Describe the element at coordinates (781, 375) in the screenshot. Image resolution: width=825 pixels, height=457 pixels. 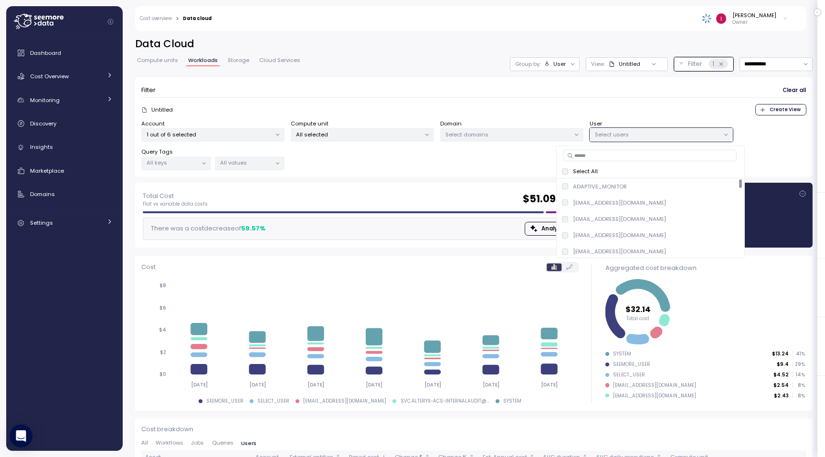
I see `p: $4.52` at that location.